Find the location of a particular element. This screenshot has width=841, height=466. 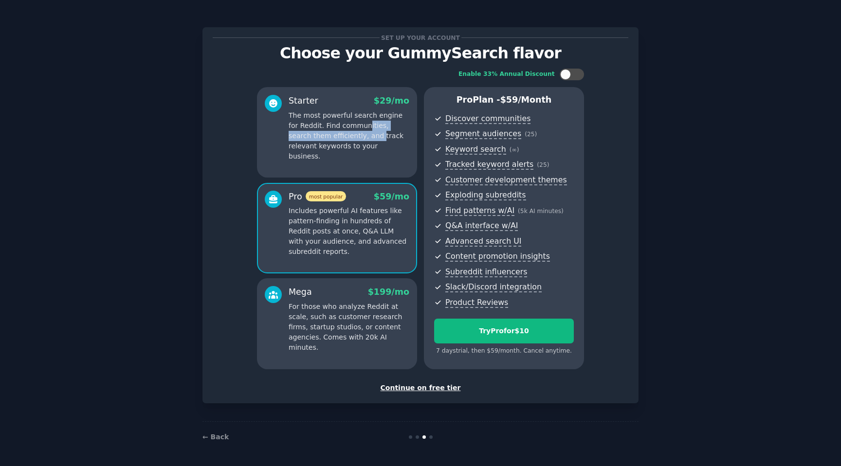

p: Pro Plan - is located at coordinates (504, 100).